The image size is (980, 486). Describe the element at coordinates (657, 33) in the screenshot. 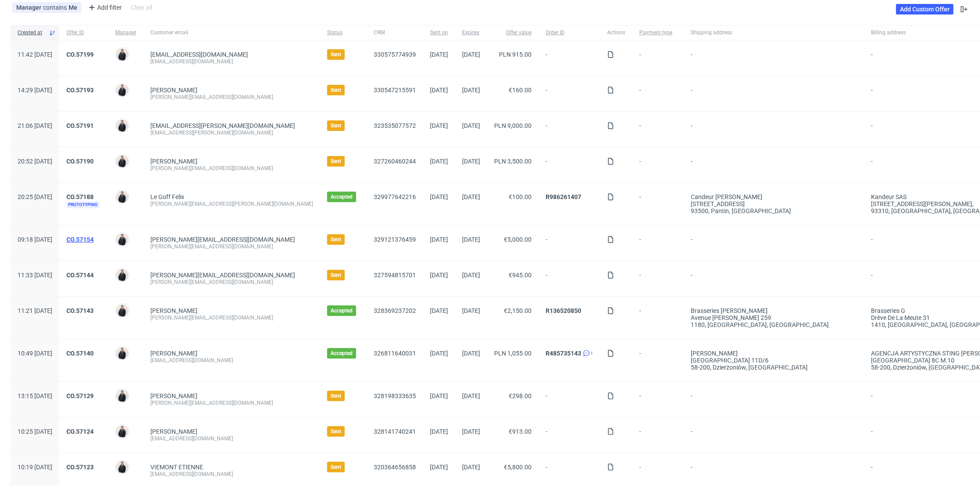

I see `span: Payment type` at that location.